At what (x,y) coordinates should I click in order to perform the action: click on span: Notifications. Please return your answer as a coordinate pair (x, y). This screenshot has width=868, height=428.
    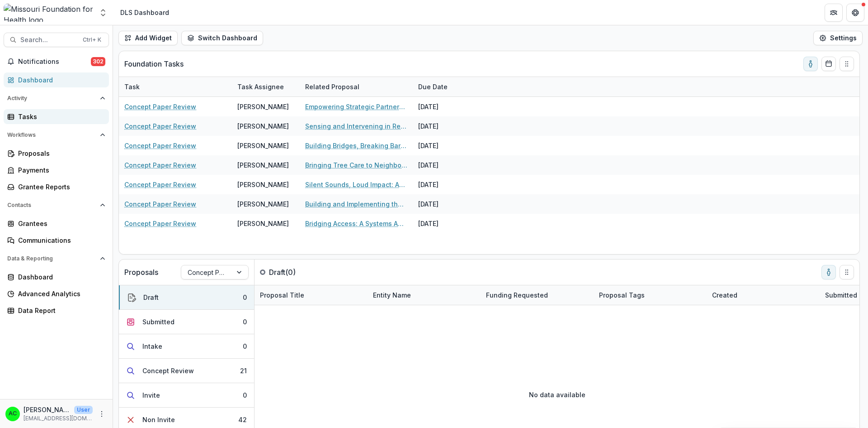
    Looking at the image, I should click on (55, 61).